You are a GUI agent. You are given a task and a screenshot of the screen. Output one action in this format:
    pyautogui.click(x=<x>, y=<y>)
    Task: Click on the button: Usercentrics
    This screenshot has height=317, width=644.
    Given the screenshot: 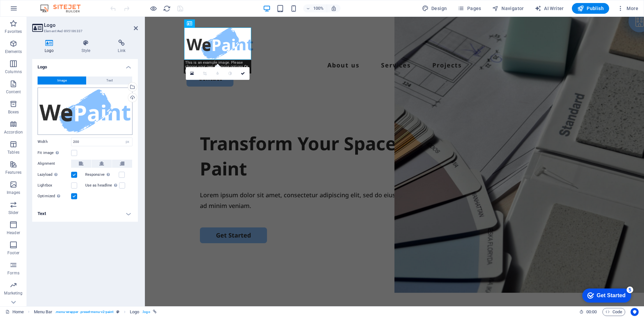 What is the action you would take?
    pyautogui.click(x=634, y=312)
    